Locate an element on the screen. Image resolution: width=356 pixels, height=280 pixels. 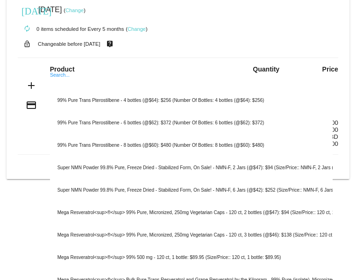
small: 0 items scheduled for Every 5 months is located at coordinates (71, 29).